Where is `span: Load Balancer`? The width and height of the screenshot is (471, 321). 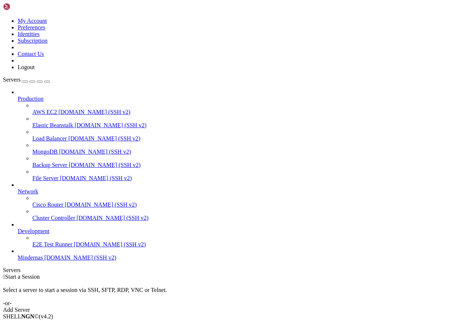 span: Load Balancer is located at coordinates (50, 138).